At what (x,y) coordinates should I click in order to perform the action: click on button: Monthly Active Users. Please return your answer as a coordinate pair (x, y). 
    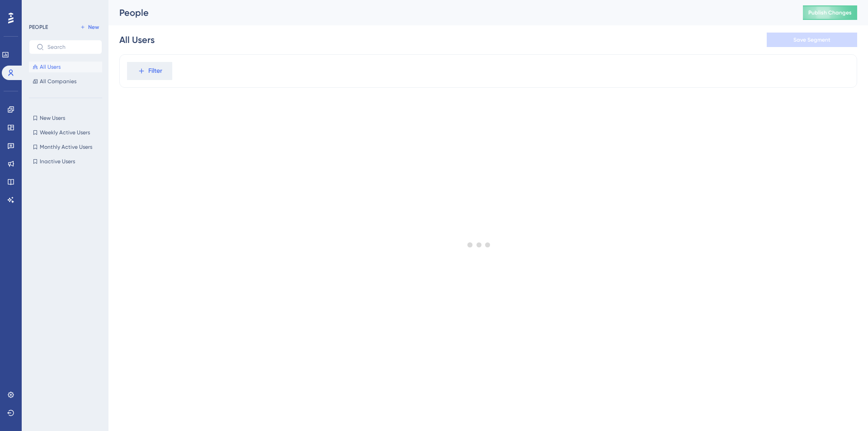
    Looking at the image, I should click on (66, 147).